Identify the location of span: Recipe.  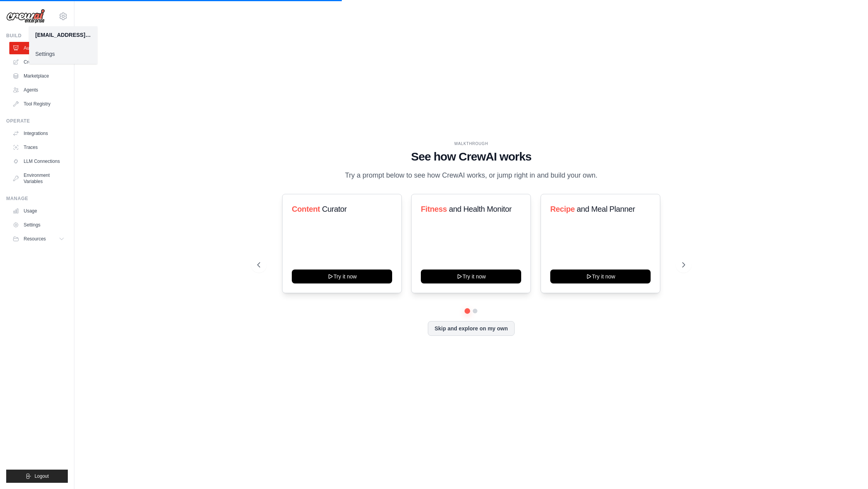
(562, 209).